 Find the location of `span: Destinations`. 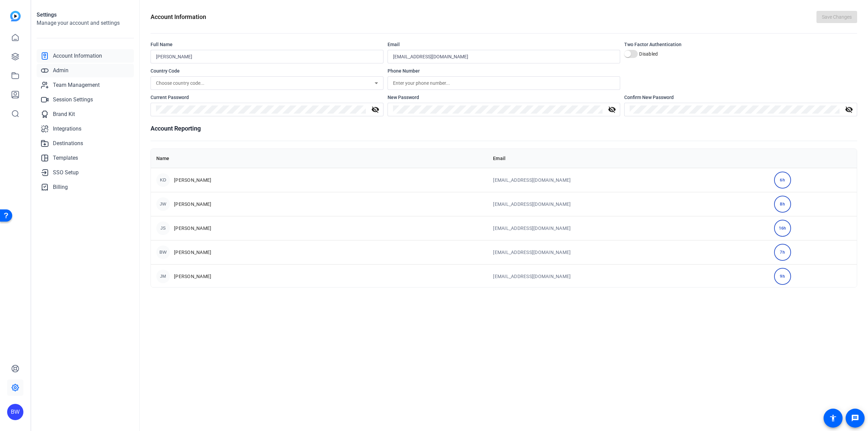

span: Destinations is located at coordinates (68, 144).